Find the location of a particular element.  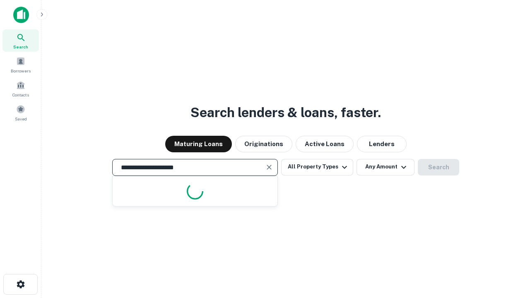

div: Saved is located at coordinates (21, 113).